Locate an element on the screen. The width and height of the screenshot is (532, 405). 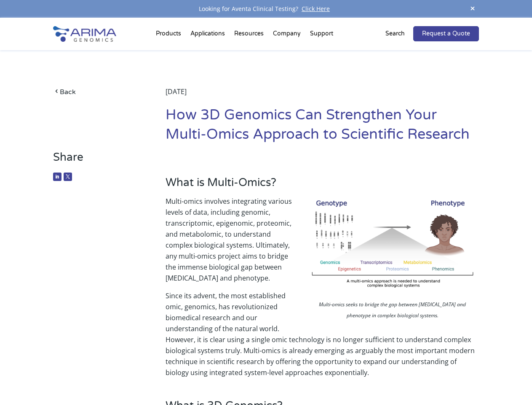
h3: Share is located at coordinates (97, 160).